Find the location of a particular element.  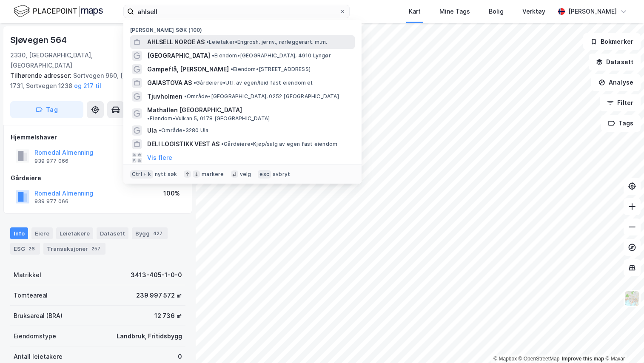

div: Bruksareal (BRA) is located at coordinates (38, 316).